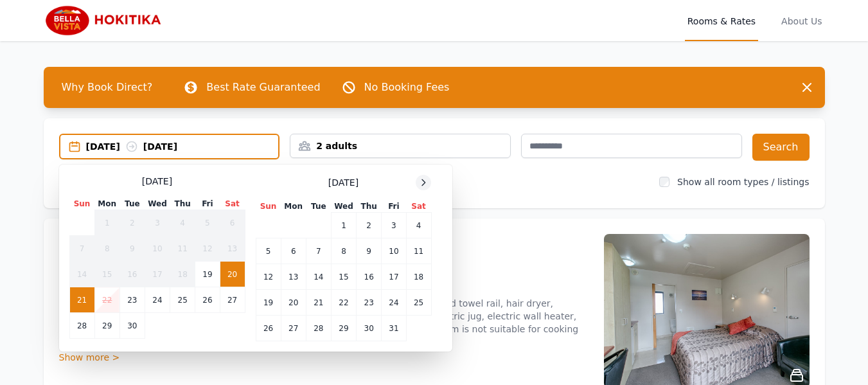  What do you see at coordinates (394, 329) in the screenshot?
I see `td: 31` at bounding box center [394, 329].